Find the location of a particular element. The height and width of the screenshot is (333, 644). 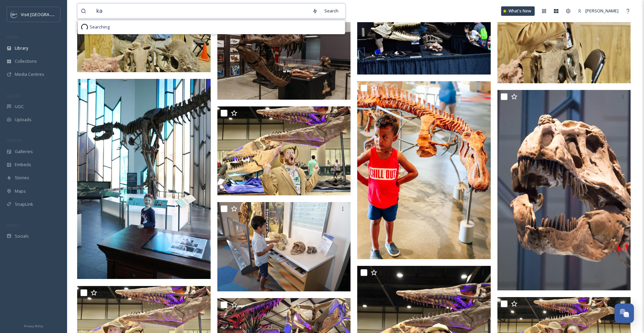

img: IMG_5498_jpg.jpg is located at coordinates (424, 170).